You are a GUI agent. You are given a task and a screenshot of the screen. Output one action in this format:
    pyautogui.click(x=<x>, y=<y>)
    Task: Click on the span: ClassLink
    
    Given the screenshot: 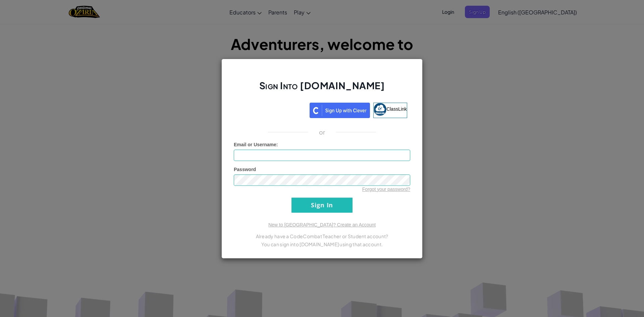 What is the action you would take?
    pyautogui.click(x=397, y=109)
    